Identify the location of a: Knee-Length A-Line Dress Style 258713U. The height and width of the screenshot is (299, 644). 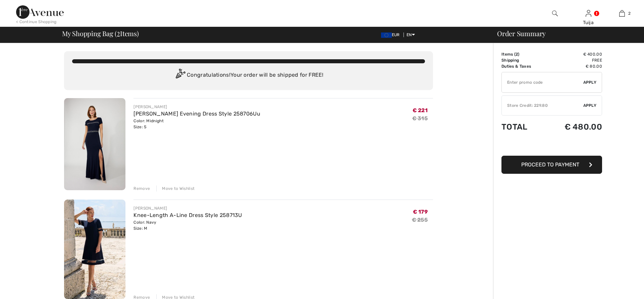
(188, 215).